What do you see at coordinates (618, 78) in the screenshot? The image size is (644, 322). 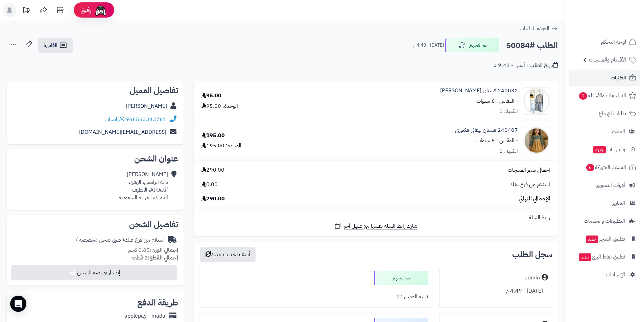 I see `span: الطلبات` at bounding box center [618, 78].